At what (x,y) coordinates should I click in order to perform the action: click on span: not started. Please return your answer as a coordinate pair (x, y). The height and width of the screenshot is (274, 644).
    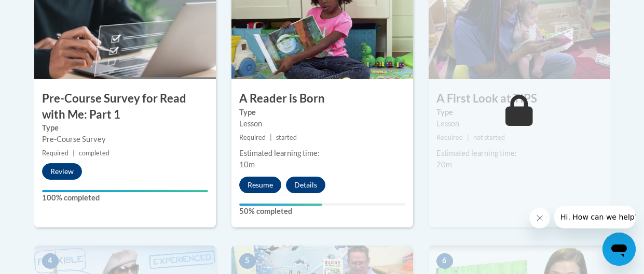
    Looking at the image, I should click on (489, 137).